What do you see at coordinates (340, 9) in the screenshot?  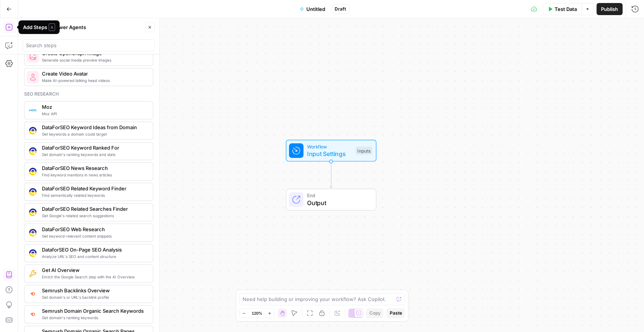 I see `span: Draft` at bounding box center [340, 9].